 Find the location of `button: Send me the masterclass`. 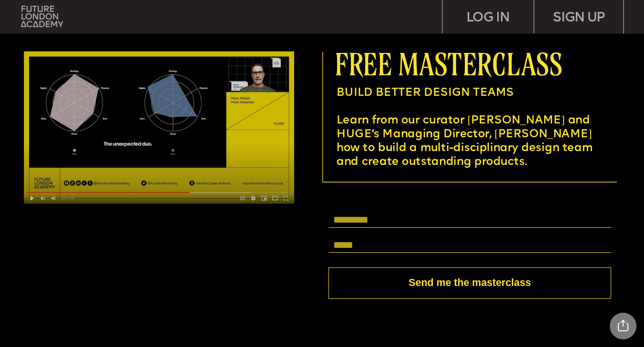

button: Send me the masterclass is located at coordinates (470, 283).